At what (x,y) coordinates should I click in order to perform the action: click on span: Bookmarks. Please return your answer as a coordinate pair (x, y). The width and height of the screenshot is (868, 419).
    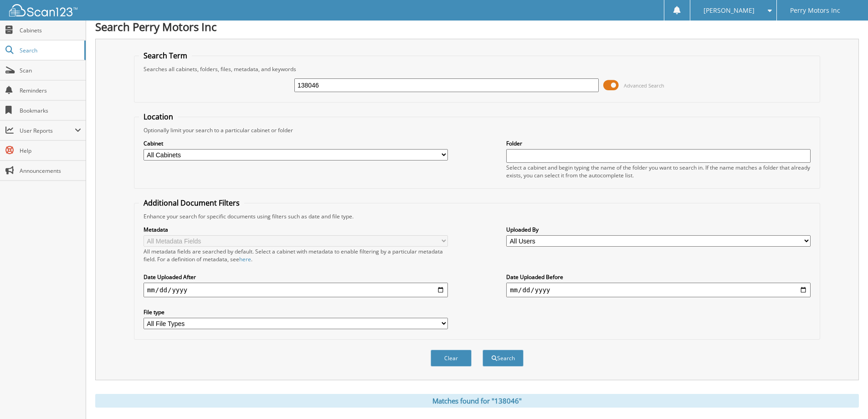
    Looking at the image, I should click on (50, 110).